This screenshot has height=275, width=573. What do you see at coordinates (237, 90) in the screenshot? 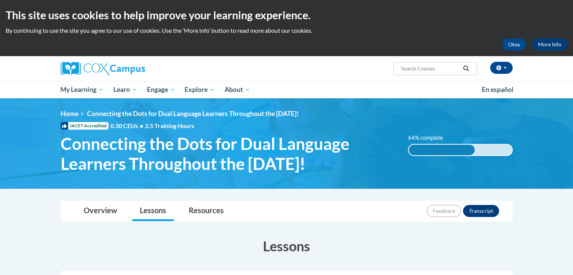
I see `span: About` at bounding box center [237, 90].